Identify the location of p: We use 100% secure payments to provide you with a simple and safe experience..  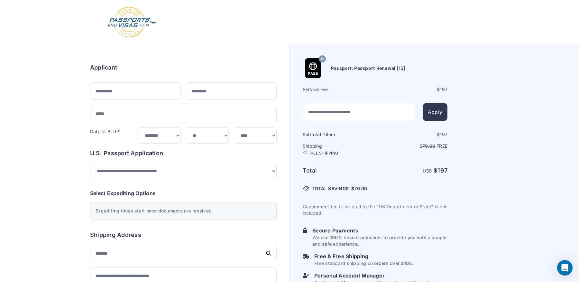
(380, 240).